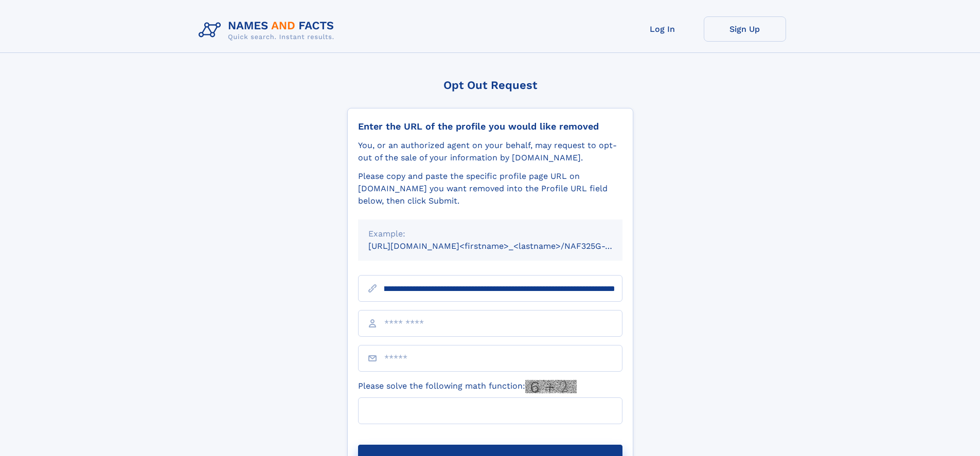 Image resolution: width=980 pixels, height=456 pixels. What do you see at coordinates (269, 30) in the screenshot?
I see `img: Logo Names and Facts` at bounding box center [269, 30].